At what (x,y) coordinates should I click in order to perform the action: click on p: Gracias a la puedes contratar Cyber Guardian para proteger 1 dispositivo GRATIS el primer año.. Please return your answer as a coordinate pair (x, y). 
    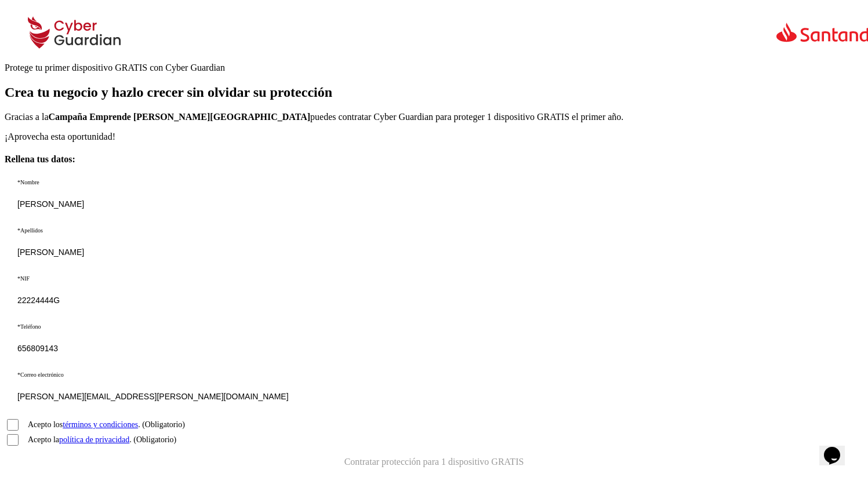
    Looking at the image, I should click on (434, 117).